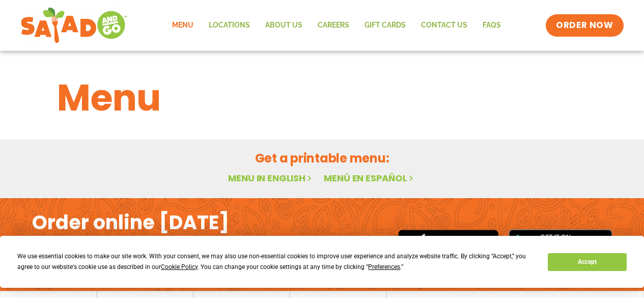  I want to click on a: FAQs, so click(492, 25).